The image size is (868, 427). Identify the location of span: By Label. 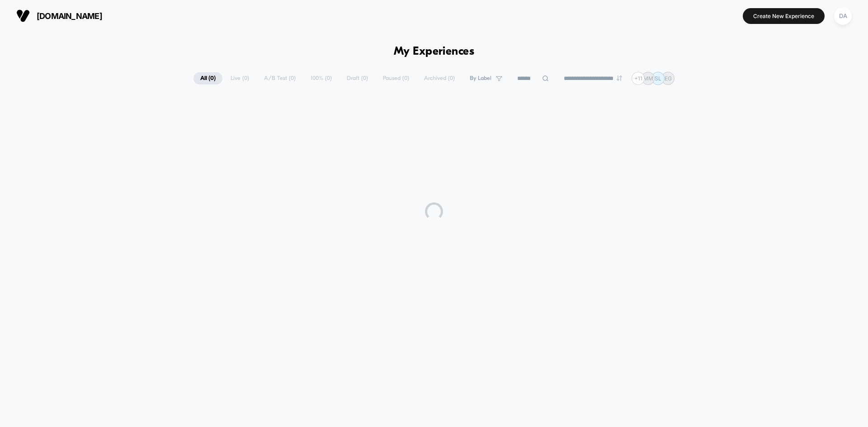
(480, 78).